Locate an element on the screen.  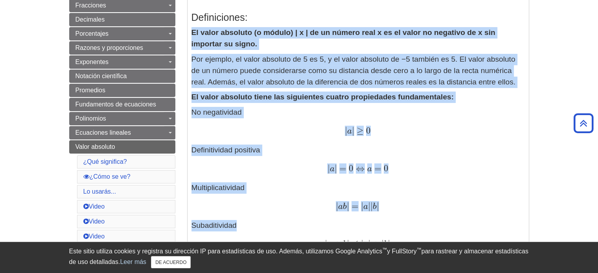
font: para rastrear y almacenar estadísticas de uso detalladas. is located at coordinates (299, 257).